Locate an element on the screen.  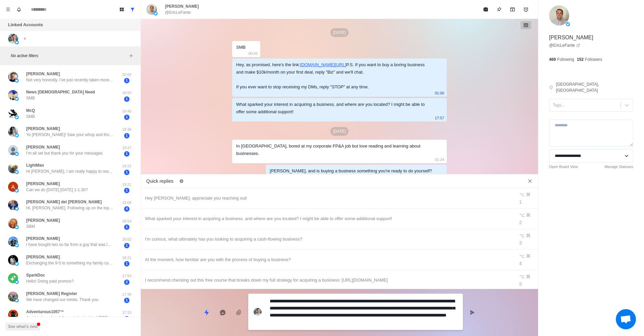
p: 19:08 is located at coordinates (127, 203).